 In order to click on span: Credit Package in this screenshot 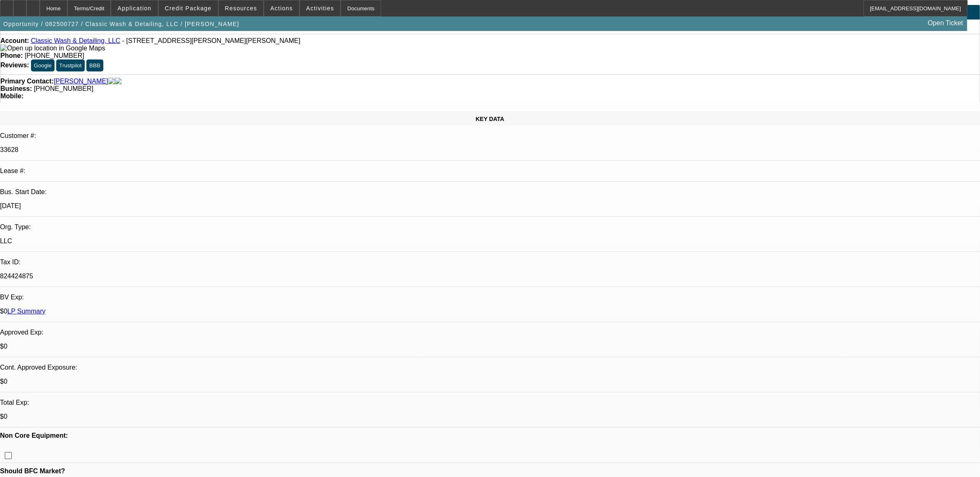, I will do `click(188, 8)`.